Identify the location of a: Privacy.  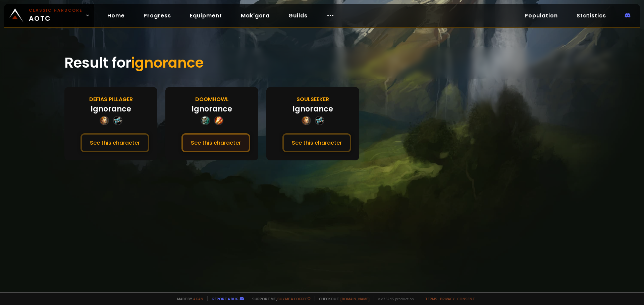
(447, 299).